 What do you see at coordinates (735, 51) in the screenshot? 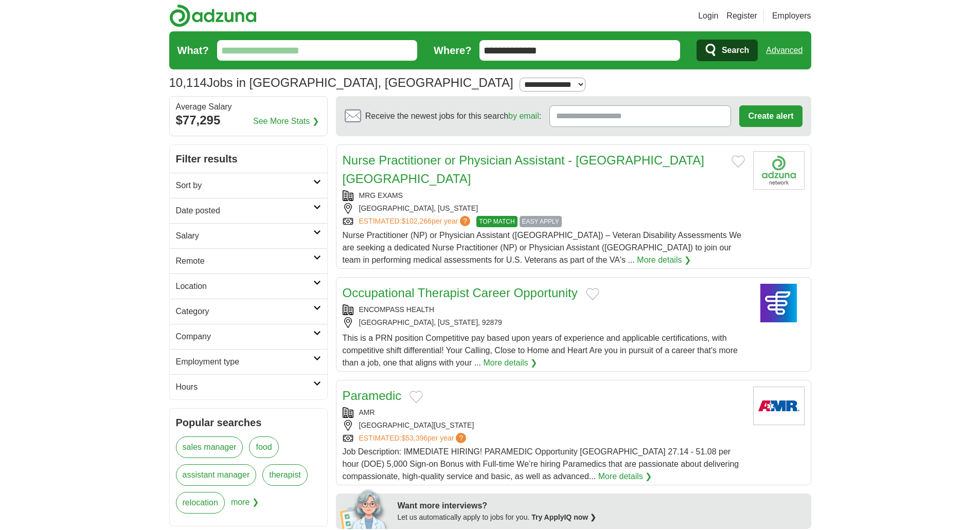
I see `span: Search` at bounding box center [735, 51].